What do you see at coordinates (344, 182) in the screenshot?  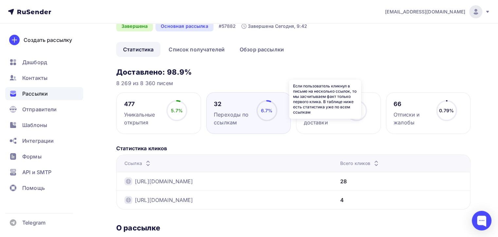 I see `div: 28` at bounding box center [344, 182].